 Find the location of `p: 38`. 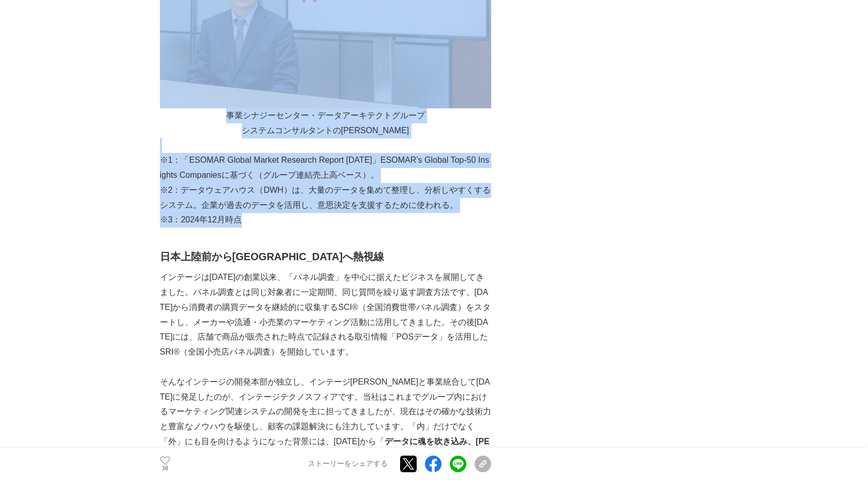

p: 38 is located at coordinates (165, 469).